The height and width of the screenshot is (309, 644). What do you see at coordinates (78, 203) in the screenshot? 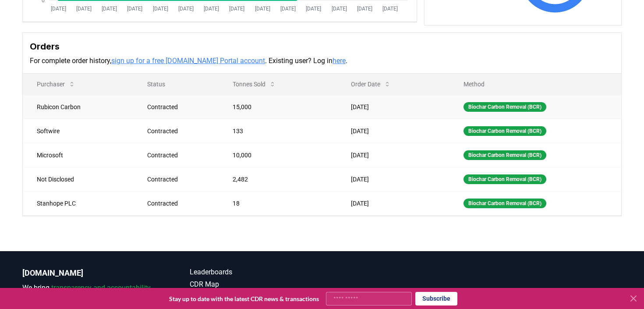
I see `td: Stanhope PLC` at bounding box center [78, 203].